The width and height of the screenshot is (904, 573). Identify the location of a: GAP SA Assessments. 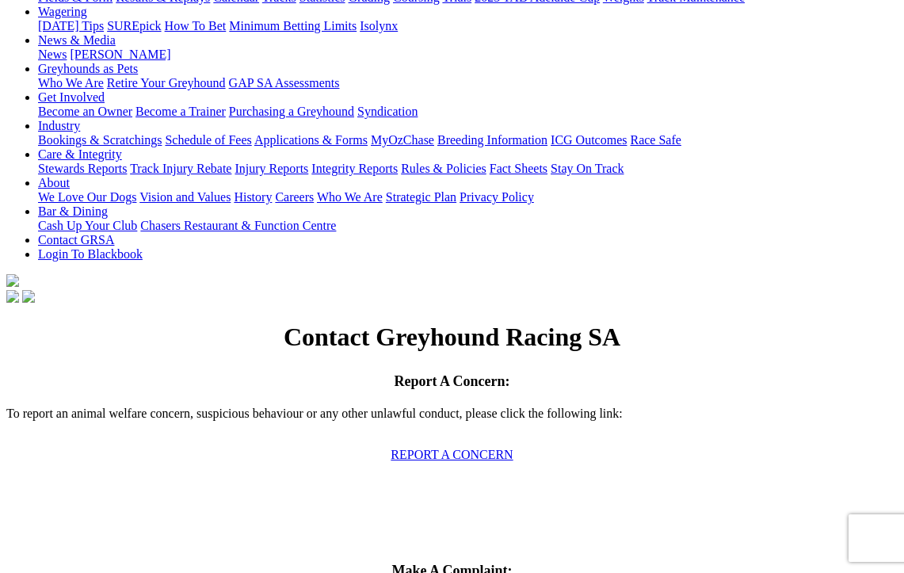
(284, 82).